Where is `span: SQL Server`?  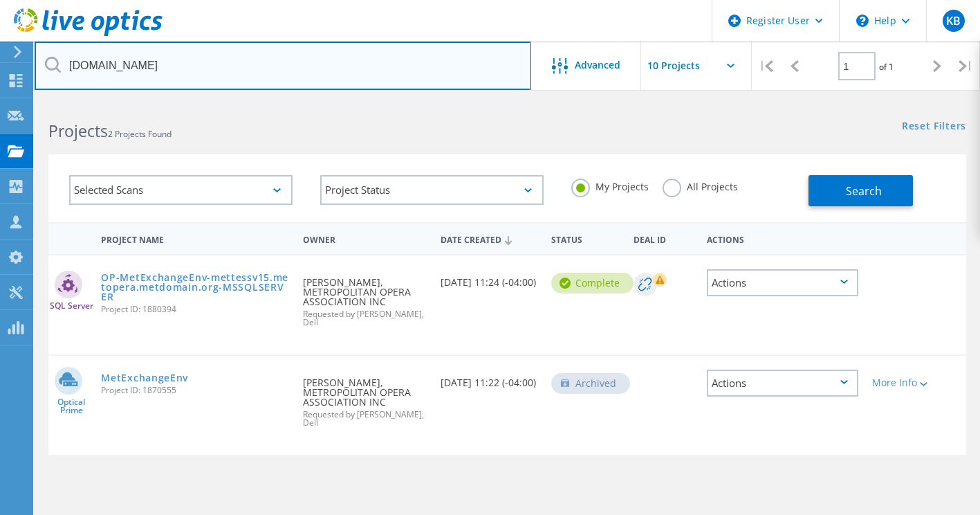
span: SQL Server is located at coordinates (71, 306).